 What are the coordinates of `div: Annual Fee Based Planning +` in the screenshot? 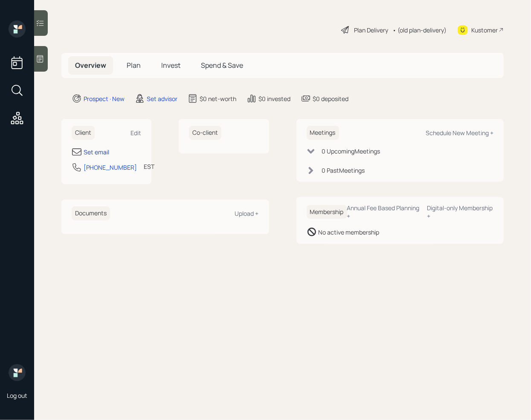 It's located at (383, 212).